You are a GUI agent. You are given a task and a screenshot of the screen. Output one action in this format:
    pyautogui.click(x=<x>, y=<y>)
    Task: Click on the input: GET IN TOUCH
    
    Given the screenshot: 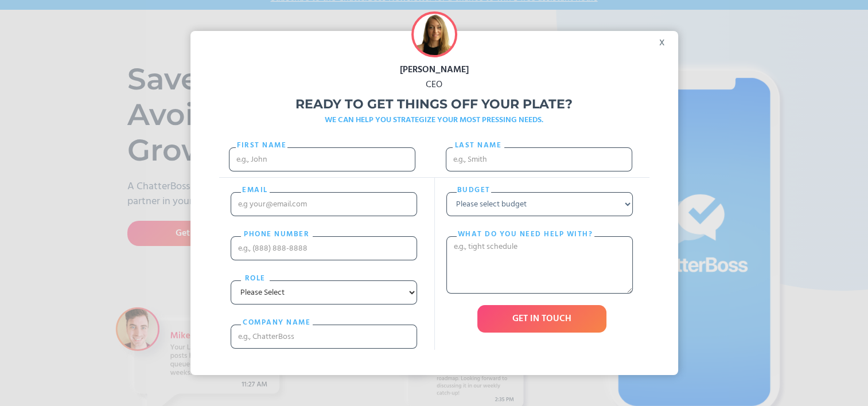 What is the action you would take?
    pyautogui.click(x=541, y=319)
    